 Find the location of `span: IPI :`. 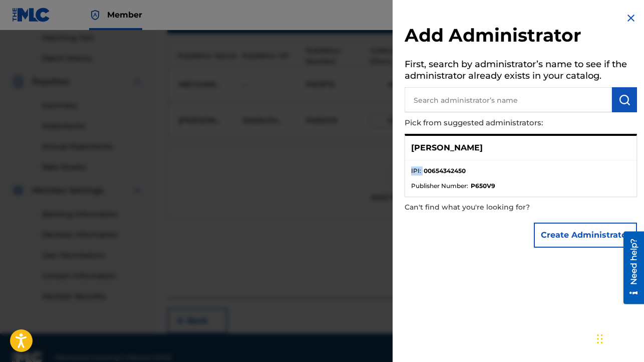

span: IPI : is located at coordinates (417, 171).